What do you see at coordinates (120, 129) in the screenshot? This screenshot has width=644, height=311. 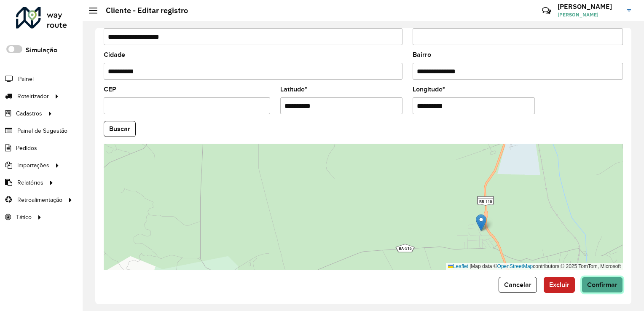 I see `button: Buscar` at bounding box center [120, 129].